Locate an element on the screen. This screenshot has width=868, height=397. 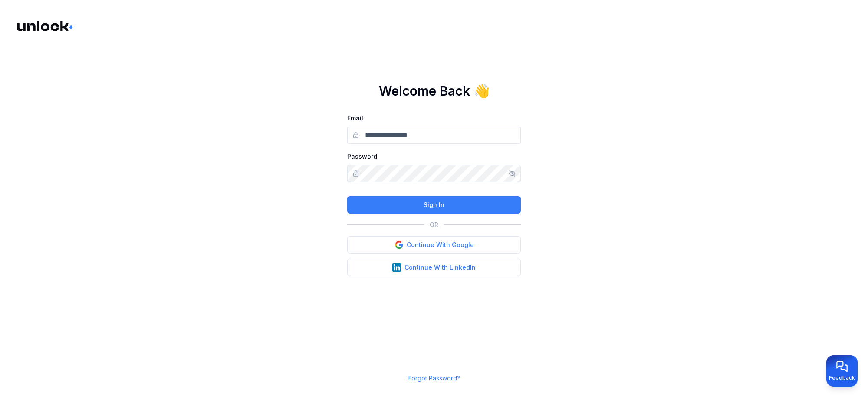
span: Feedback is located at coordinates (842, 378).